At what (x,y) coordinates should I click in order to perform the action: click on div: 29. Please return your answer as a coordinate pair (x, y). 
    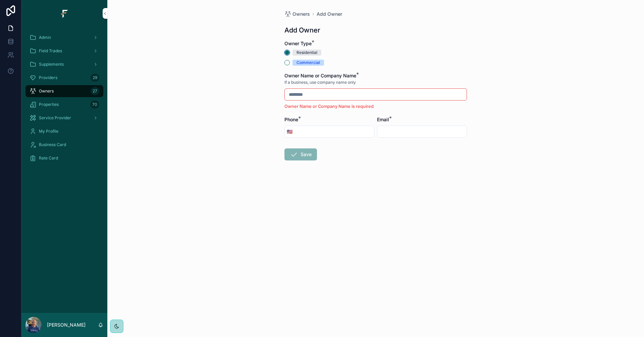
    Looking at the image, I should click on (95, 78).